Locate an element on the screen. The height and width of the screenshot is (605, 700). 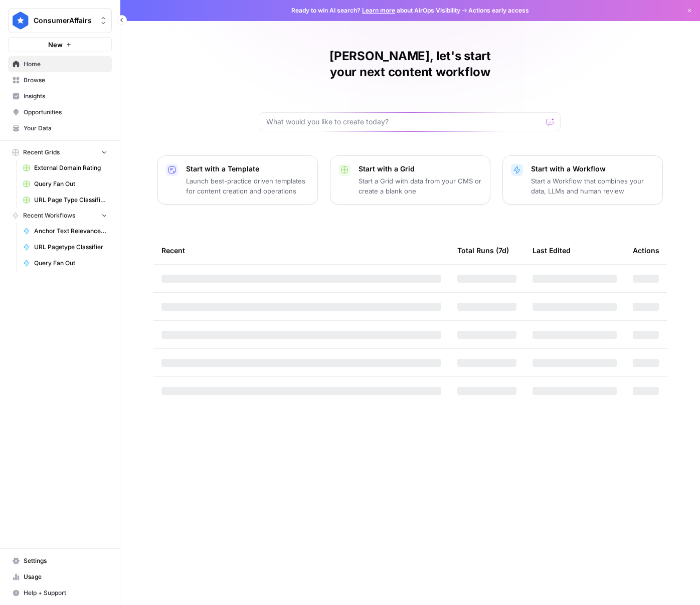
span: Actions early access is located at coordinates (499, 11).